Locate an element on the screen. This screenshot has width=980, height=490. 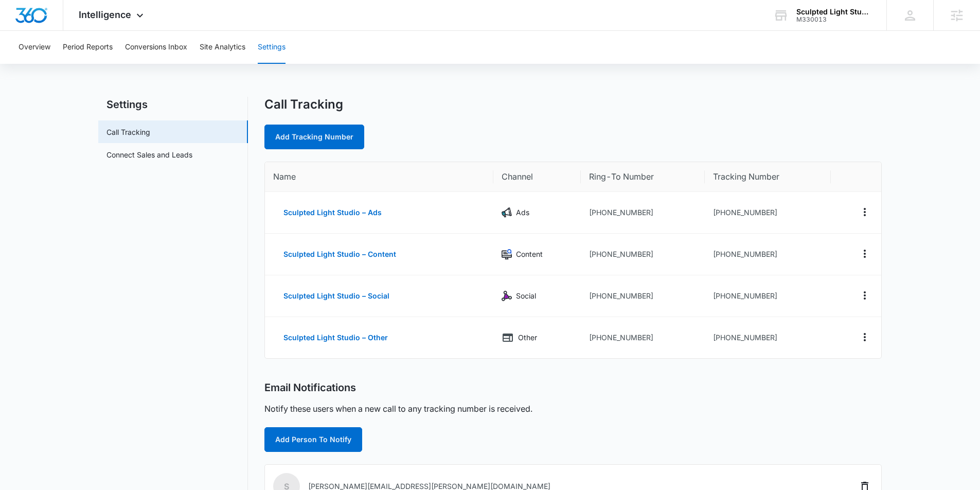
p: Notify these users when a new call to any tracking number is received. is located at coordinates (399, 409).